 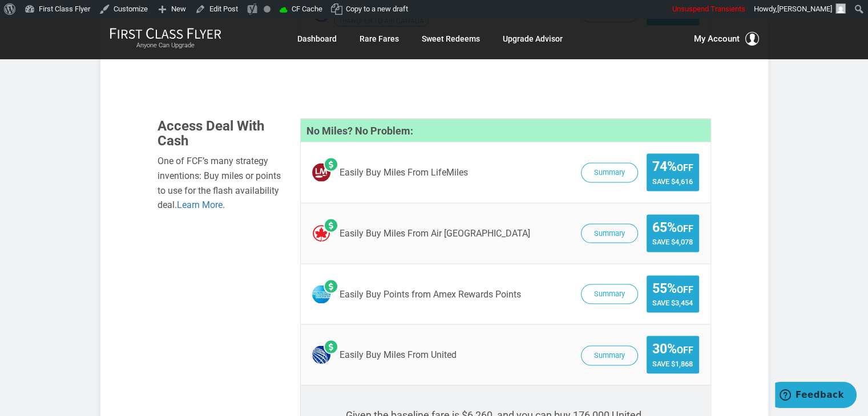 What do you see at coordinates (673, 182) in the screenshot?
I see `span: Save $4,616` at bounding box center [673, 182].